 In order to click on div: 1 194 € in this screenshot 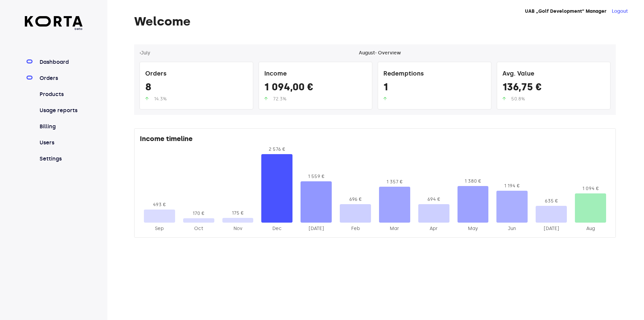, I will do `click(512, 186)`.